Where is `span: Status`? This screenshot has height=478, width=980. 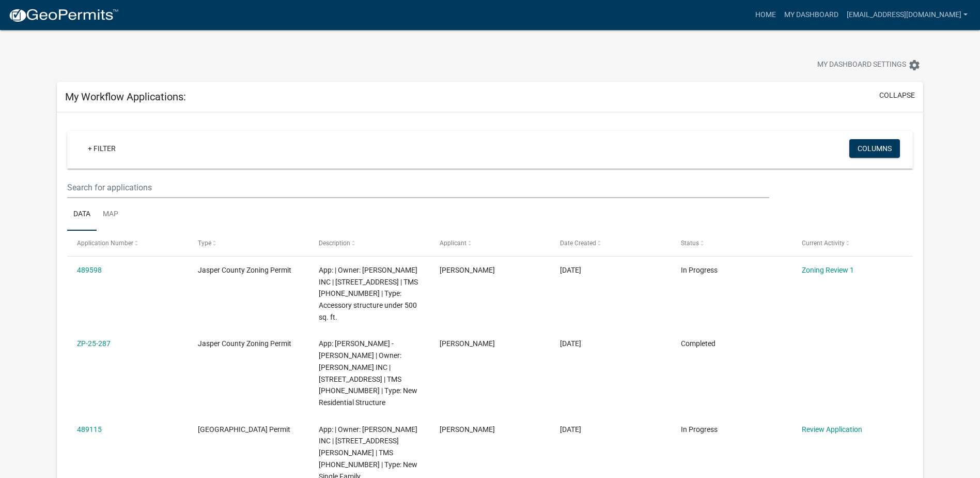 span: Status is located at coordinates (690, 243).